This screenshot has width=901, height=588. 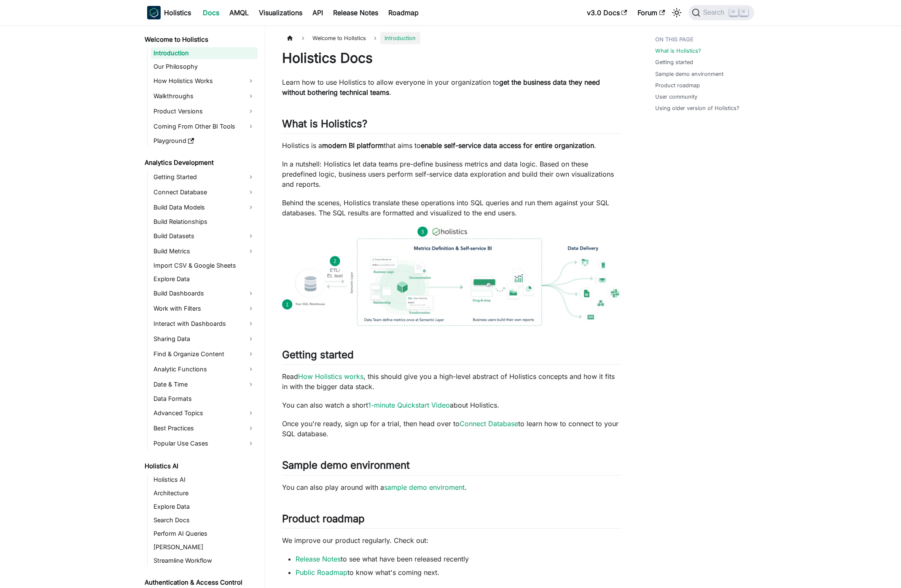 I want to click on p: Holistics is a that aims to ., so click(x=451, y=145).